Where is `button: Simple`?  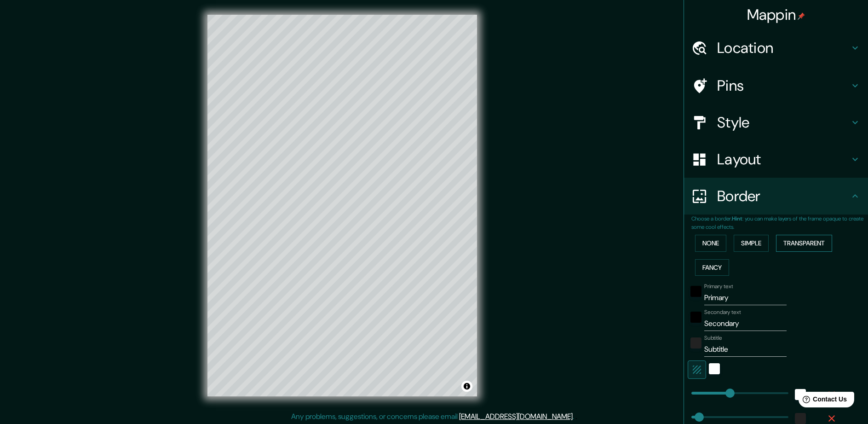
button: Simple is located at coordinates (751, 243).